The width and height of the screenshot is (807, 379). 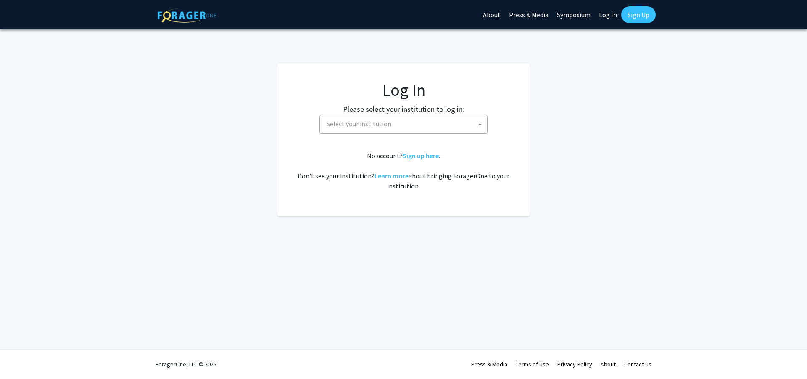 What do you see at coordinates (638, 15) in the screenshot?
I see `a: Sign Up` at bounding box center [638, 15].